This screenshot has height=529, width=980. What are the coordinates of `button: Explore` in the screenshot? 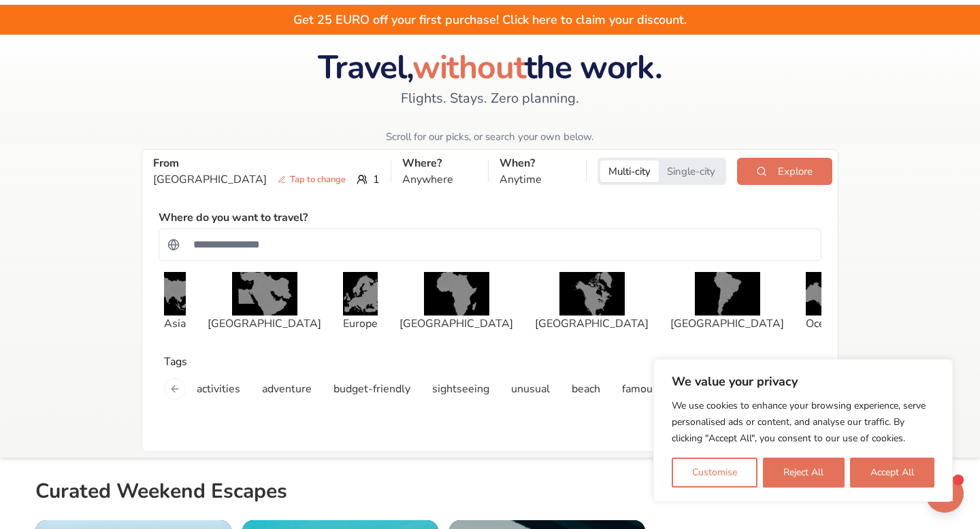 It's located at (784, 171).